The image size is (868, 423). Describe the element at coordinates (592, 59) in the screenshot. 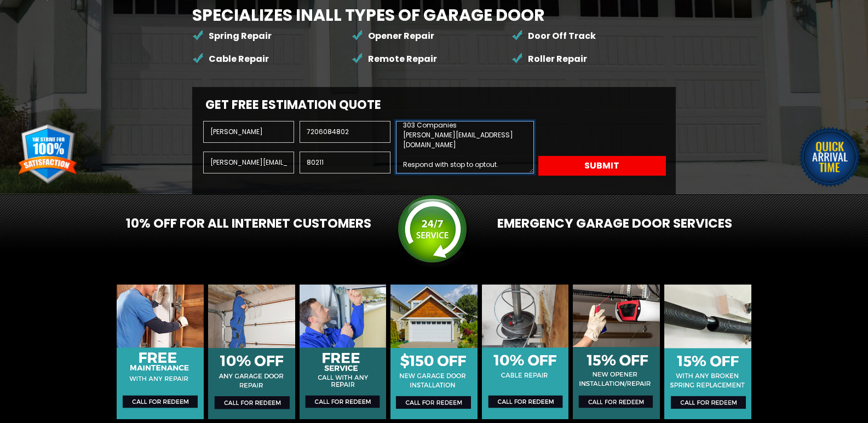

I see `li: Roller Repair` at that location.